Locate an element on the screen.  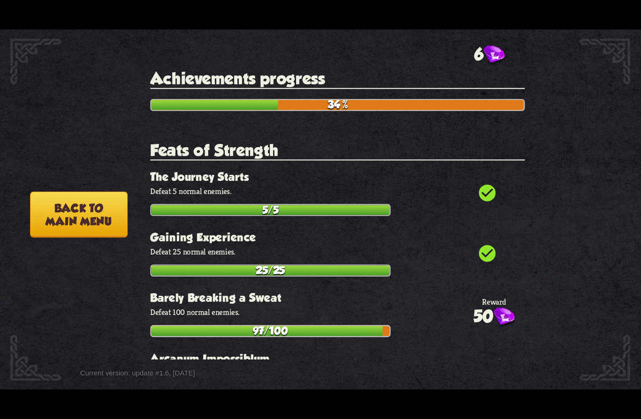
button: Back tomain menu is located at coordinates (79, 215).